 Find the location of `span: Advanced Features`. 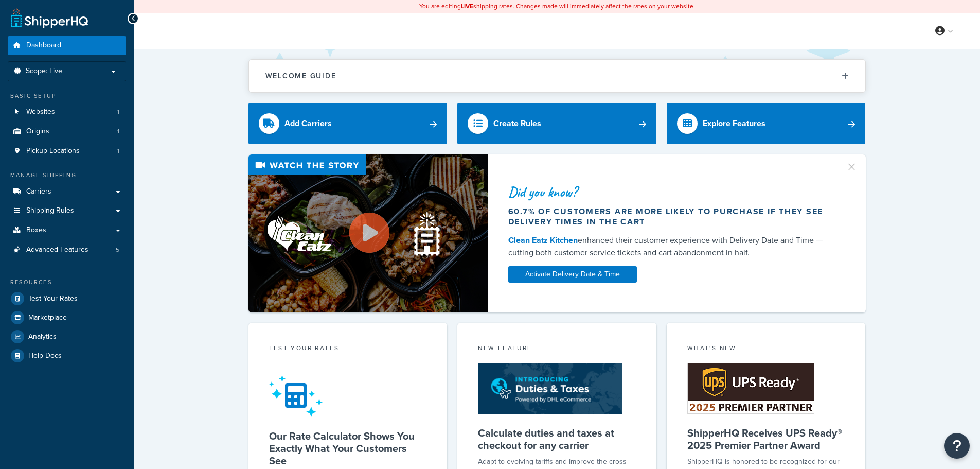

span: Advanced Features is located at coordinates (57, 250).